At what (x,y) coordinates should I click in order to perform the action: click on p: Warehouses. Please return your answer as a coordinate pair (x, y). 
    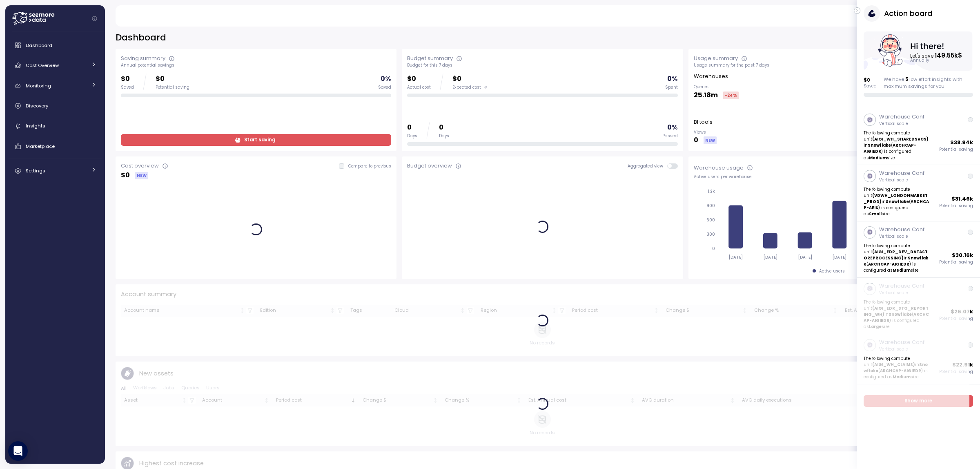
    Looking at the image, I should click on (711, 76).